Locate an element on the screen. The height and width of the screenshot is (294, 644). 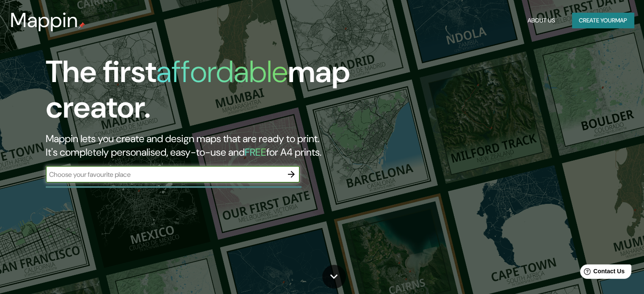
img: mappin-pin is located at coordinates (82, 25).